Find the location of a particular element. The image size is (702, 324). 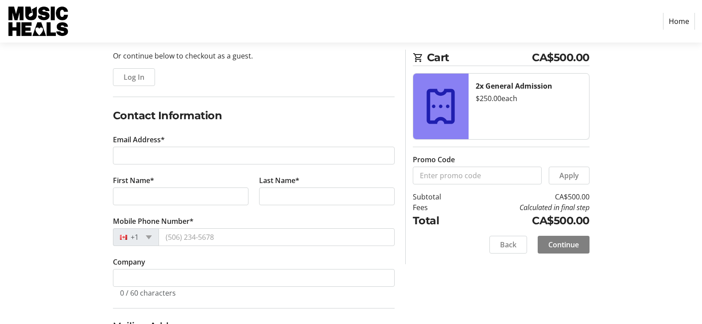

div: $250.00 each is located at coordinates (529, 98).